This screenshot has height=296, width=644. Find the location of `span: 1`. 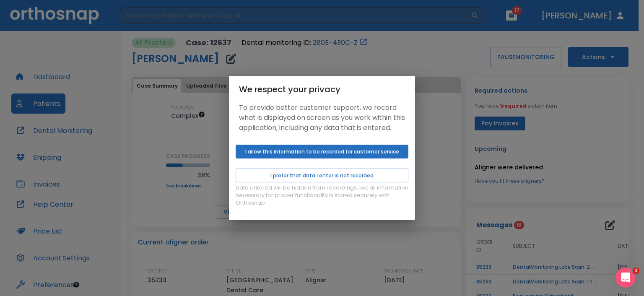

span: 1 is located at coordinates (636, 271).